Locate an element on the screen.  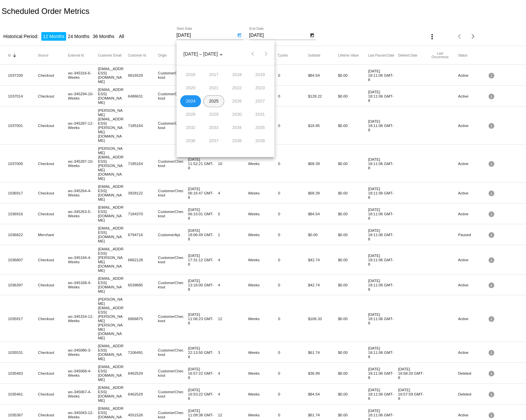
div: 2035 is located at coordinates (260, 127).